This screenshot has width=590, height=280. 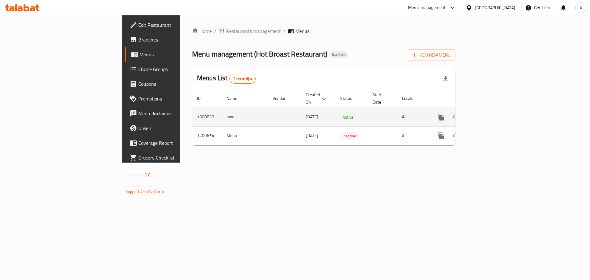 I want to click on span: 2 record(s), so click(x=242, y=79).